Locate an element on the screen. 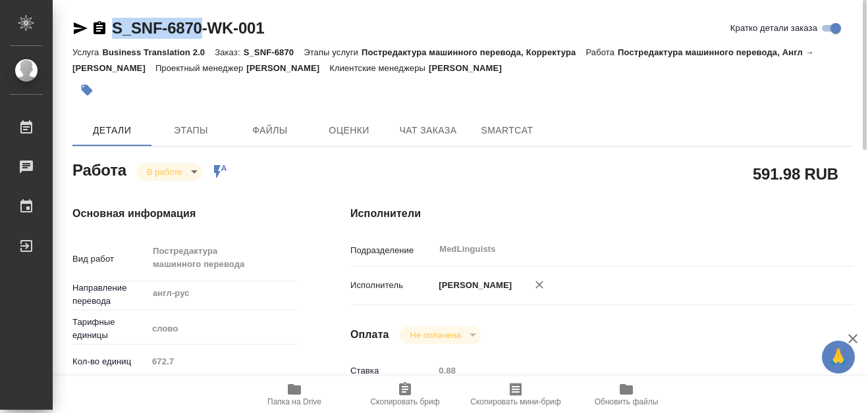 The image size is (868, 413). p: Ставка is located at coordinates (392, 371).